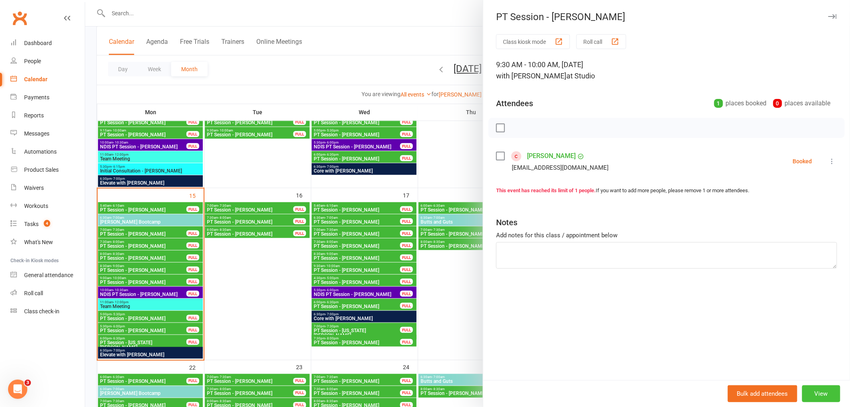 The image size is (850, 407). Describe the element at coordinates (36, 206) in the screenshot. I see `div: Workouts` at that location.